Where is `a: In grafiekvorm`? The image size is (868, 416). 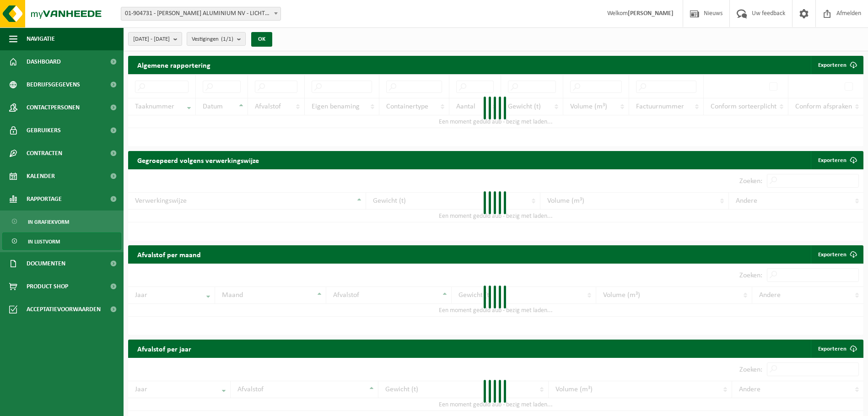 a: In grafiekvorm is located at coordinates (61, 221).